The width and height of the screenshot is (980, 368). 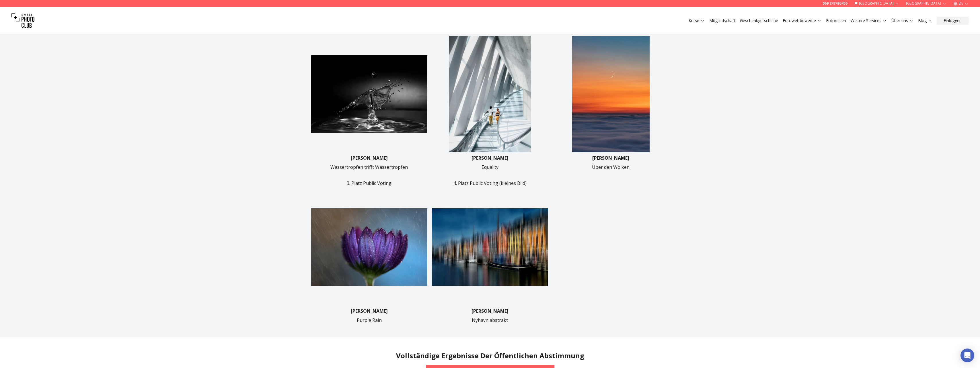 What do you see at coordinates (903, 21) in the screenshot?
I see `button: Über uns` at bounding box center [903, 21].